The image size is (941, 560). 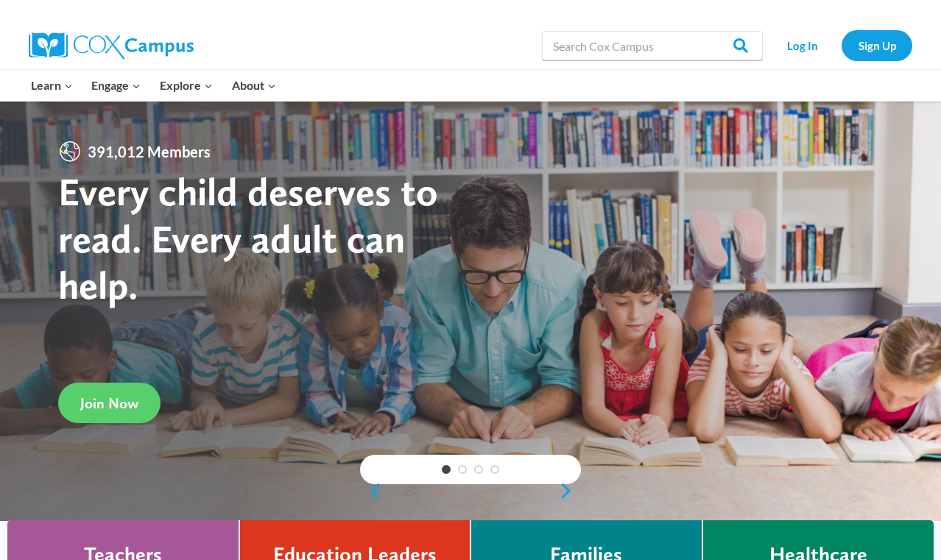 What do you see at coordinates (187, 85) in the screenshot?
I see `span: Explore` at bounding box center [187, 85].